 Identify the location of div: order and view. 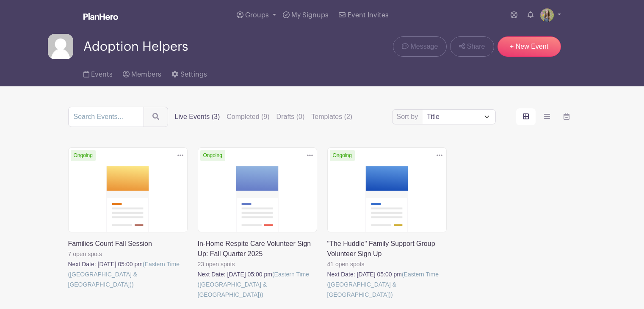
(546, 117).